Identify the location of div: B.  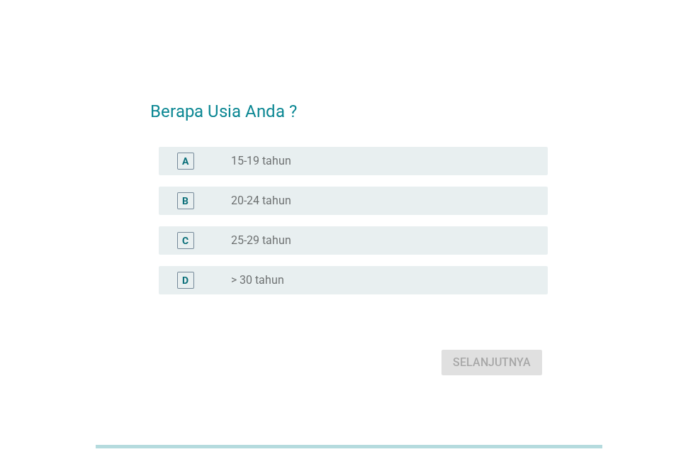
(185, 201).